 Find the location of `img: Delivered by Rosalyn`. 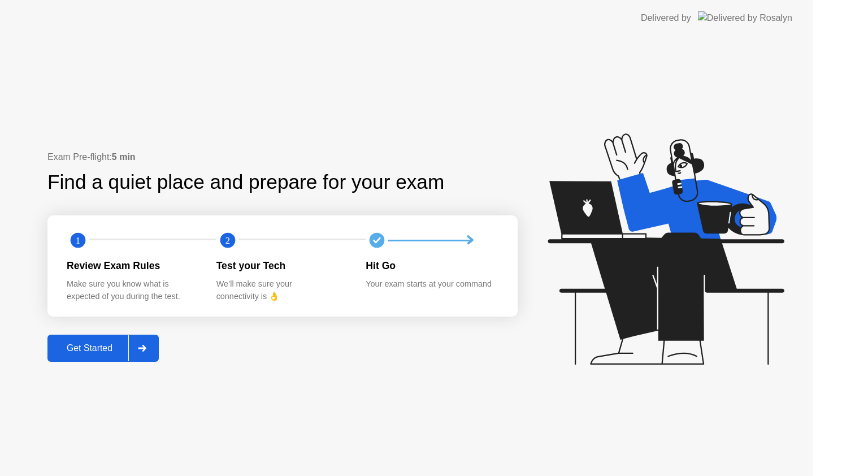

img: Delivered by Rosalyn is located at coordinates (745, 17).